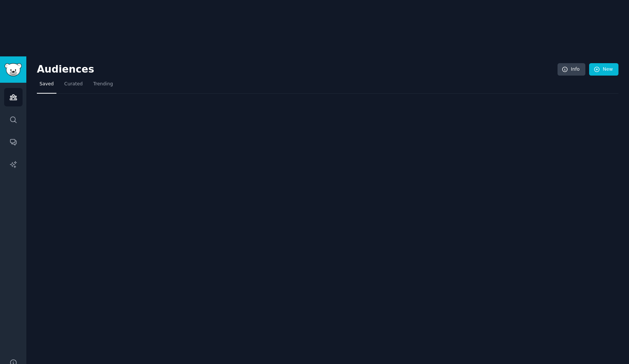 The image size is (629, 364). Describe the element at coordinates (73, 86) in the screenshot. I see `a: Curated` at that location.